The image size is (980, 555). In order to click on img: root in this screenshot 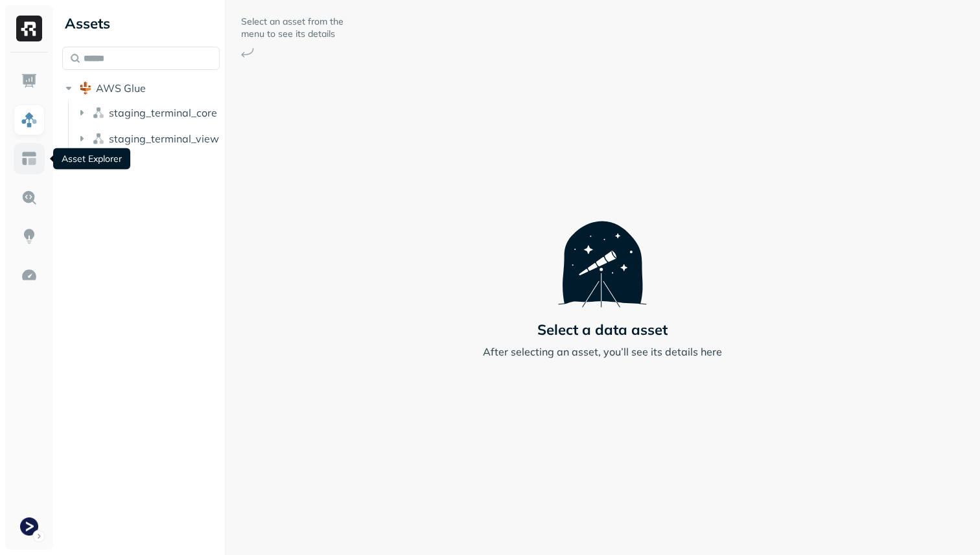, I will do `click(86, 88)`.